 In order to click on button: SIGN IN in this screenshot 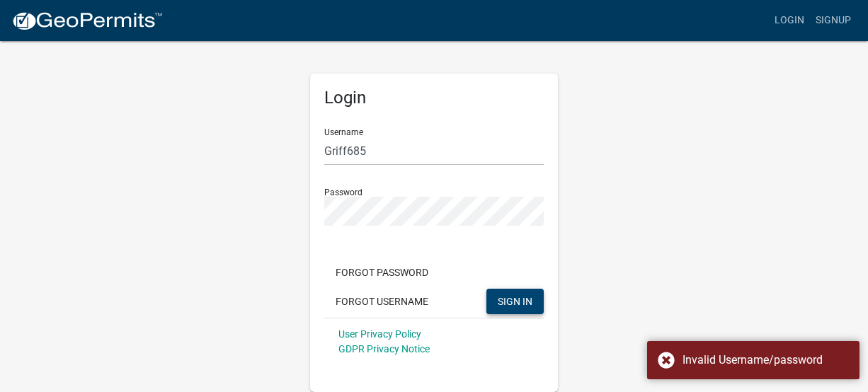, I will do `click(514, 301)`.